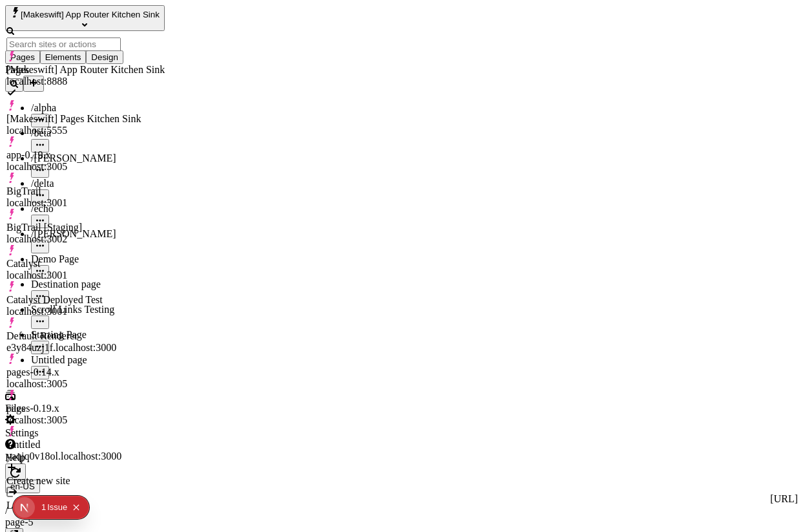 This screenshot has width=803, height=532. Describe the element at coordinates (401, 522) in the screenshot. I see `div: page-5` at that location.